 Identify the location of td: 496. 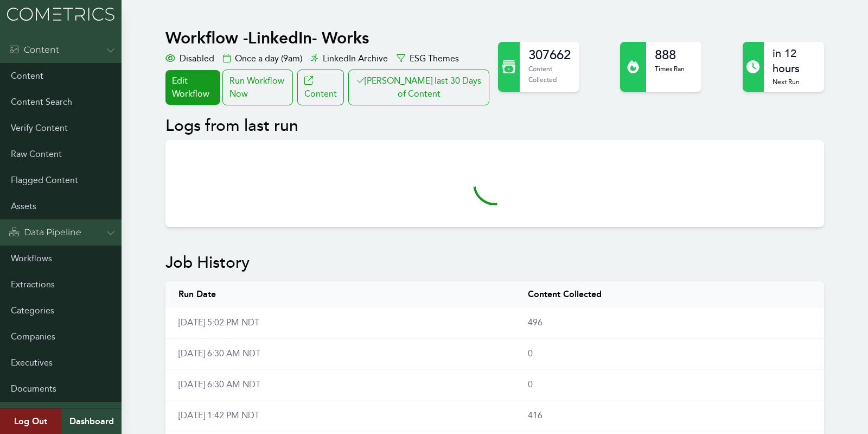
(669, 323).